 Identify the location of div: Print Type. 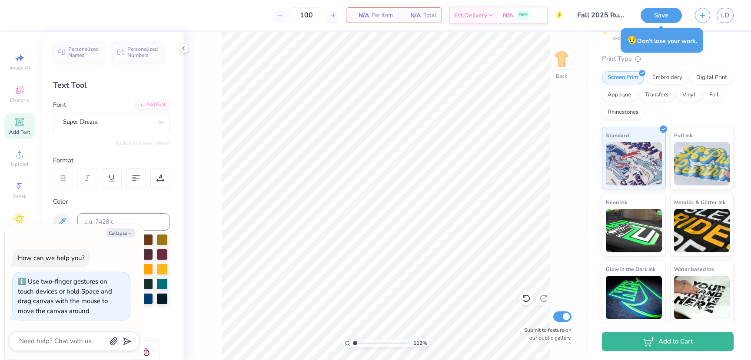
(668, 59).